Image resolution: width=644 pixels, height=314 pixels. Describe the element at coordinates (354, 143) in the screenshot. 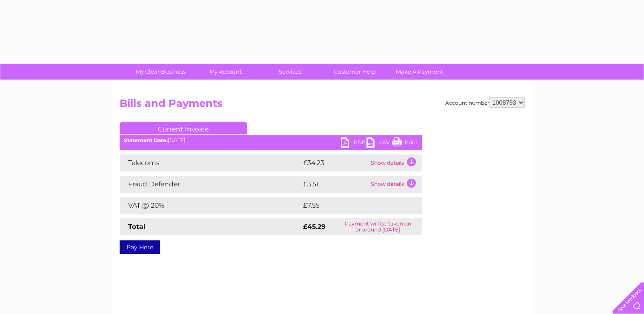

I see `a: PDF` at that location.